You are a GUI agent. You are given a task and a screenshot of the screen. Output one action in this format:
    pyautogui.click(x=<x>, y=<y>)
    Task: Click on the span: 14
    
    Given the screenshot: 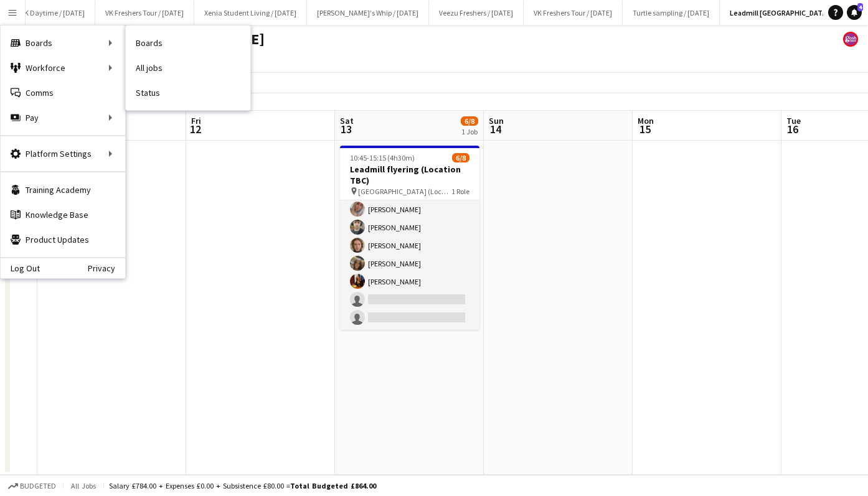 What is the action you would take?
    pyautogui.click(x=495, y=129)
    